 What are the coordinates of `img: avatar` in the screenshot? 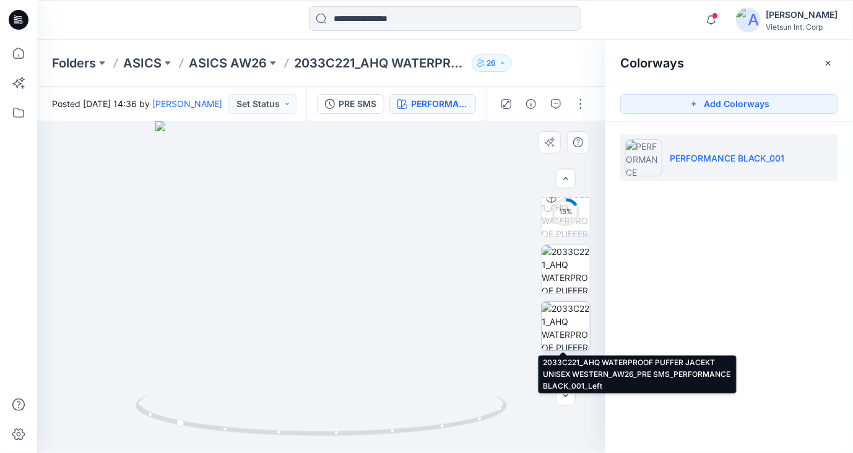 It's located at (749, 20).